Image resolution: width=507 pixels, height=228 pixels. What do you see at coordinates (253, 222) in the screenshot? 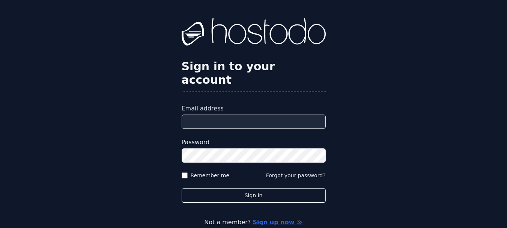
I see `p: Not a member?` at bounding box center [253, 222].